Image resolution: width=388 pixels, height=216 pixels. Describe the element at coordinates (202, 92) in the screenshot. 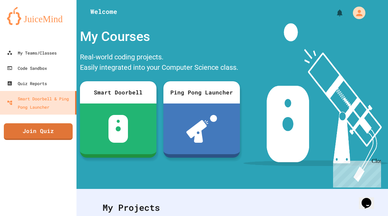

I see `div: Ping Pong Launcher` at that location.